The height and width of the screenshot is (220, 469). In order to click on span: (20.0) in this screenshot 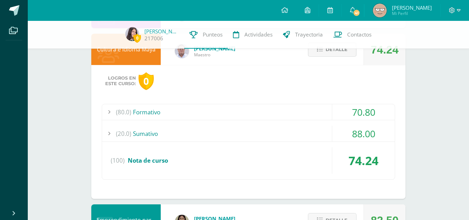, I will do `click(124, 133)`.